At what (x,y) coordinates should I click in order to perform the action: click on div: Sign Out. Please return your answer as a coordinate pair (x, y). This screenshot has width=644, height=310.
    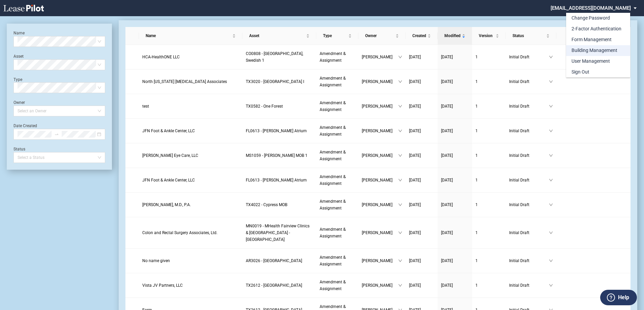
    Looking at the image, I should click on (580, 72).